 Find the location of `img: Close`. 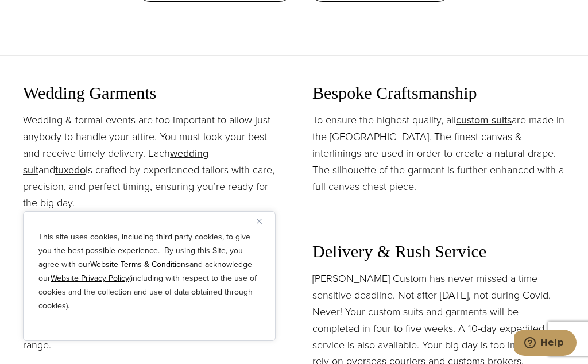

img: Close is located at coordinates (259, 221).